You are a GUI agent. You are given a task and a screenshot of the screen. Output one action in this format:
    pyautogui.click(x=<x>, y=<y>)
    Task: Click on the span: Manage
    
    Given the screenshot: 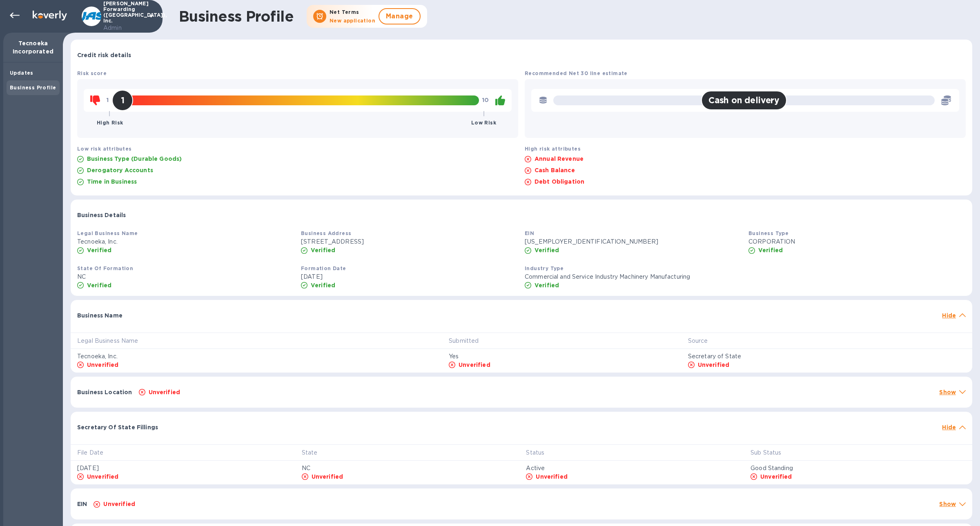 What is the action you would take?
    pyautogui.click(x=399, y=16)
    